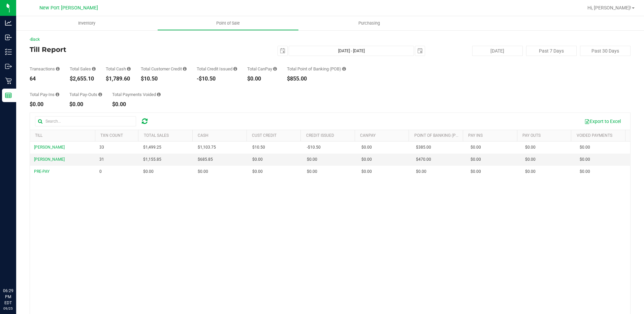  I want to click on div: Transactions, so click(44, 69).